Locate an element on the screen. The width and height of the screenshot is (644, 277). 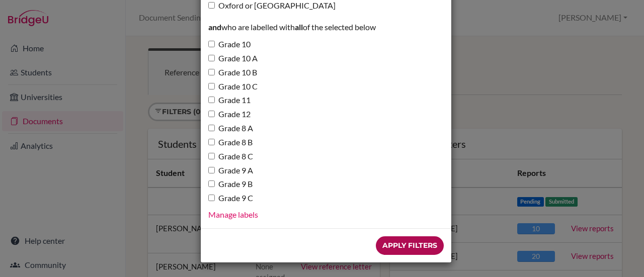
input: Grade 10 B is located at coordinates (211, 72).